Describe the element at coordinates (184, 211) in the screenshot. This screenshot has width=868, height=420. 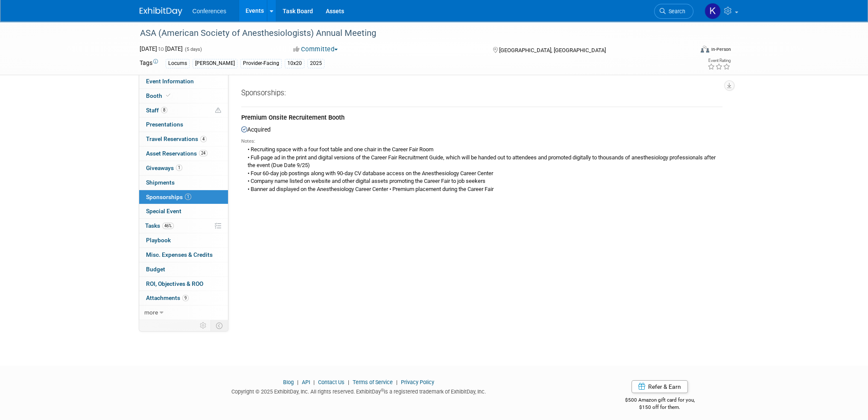
I see `a: Special Event` at that location.